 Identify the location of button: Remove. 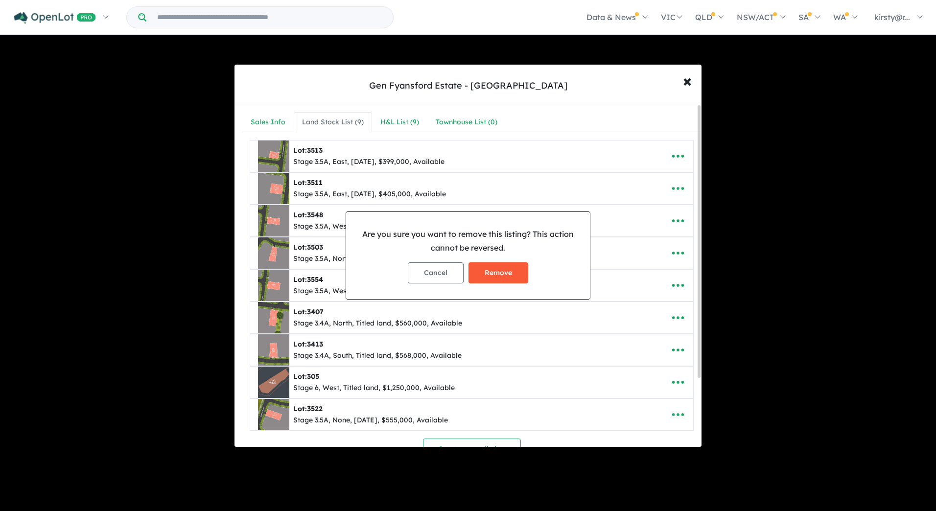
(498, 273).